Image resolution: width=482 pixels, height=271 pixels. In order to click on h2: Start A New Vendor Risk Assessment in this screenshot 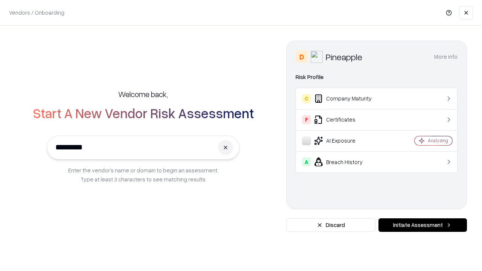, I will do `click(143, 113)`.